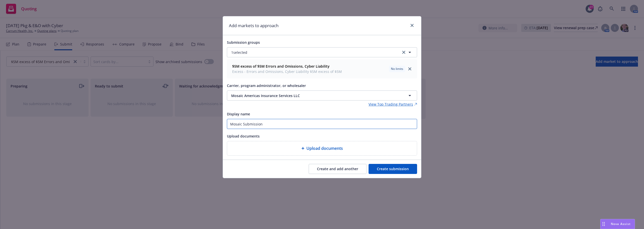 Image resolution: width=644 pixels, height=229 pixels. What do you see at coordinates (253, 25) in the screenshot?
I see `h1: Add markets to approach` at bounding box center [253, 25].